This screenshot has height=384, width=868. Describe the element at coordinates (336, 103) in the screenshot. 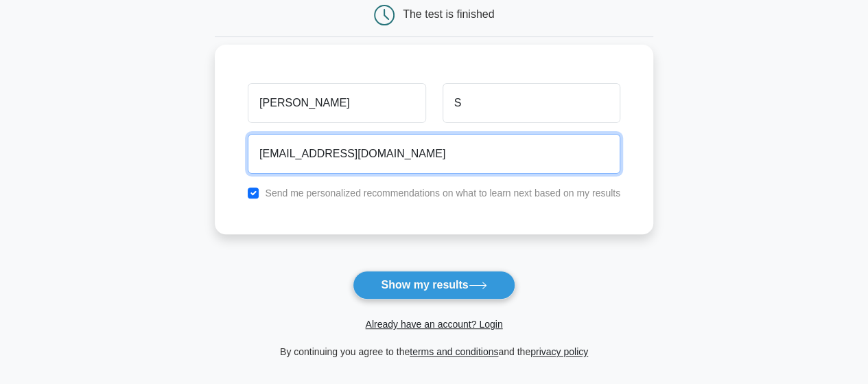

I see `input: First name` at that location.